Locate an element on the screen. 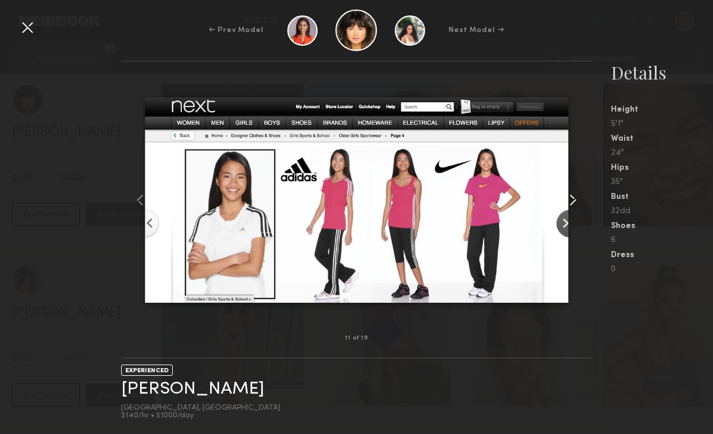  div: 24" is located at coordinates (662, 153).